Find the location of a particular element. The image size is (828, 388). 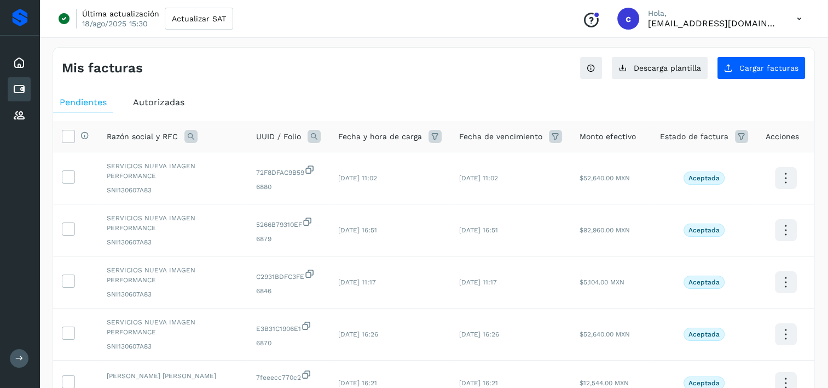

p: Última actualización is located at coordinates (120, 14).